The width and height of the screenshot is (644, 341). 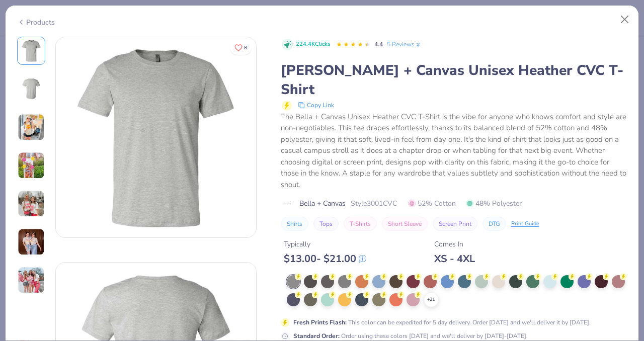 What do you see at coordinates (36, 22) in the screenshot?
I see `div: Products` at bounding box center [36, 22].